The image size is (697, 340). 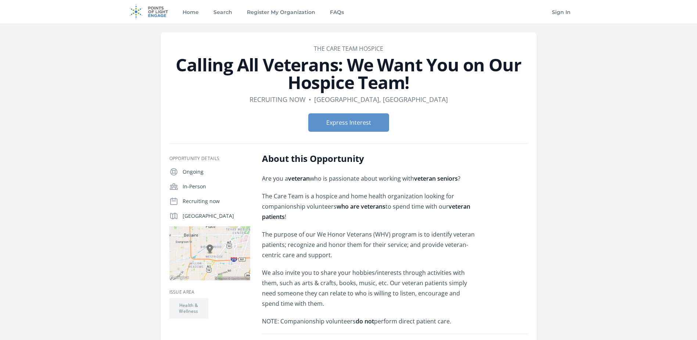 What do you see at coordinates (349, 122) in the screenshot?
I see `button: Express Interest` at bounding box center [349, 122].